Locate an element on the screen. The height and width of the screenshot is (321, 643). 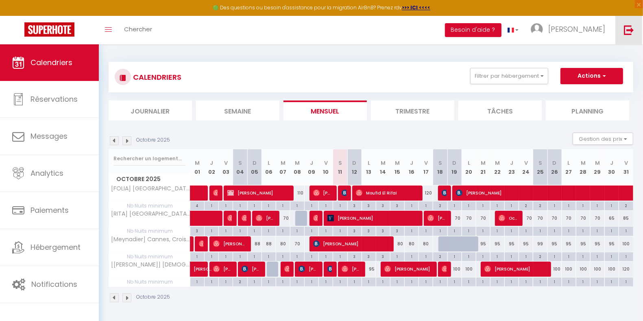
th: 27 is located at coordinates (569, 167).